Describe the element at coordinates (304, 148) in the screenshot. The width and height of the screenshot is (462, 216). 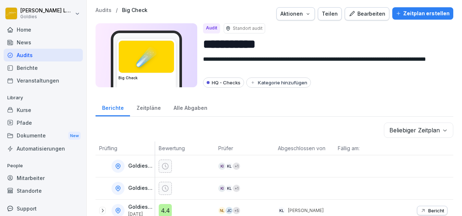
I see `p: Abgeschlossen von` at that location.